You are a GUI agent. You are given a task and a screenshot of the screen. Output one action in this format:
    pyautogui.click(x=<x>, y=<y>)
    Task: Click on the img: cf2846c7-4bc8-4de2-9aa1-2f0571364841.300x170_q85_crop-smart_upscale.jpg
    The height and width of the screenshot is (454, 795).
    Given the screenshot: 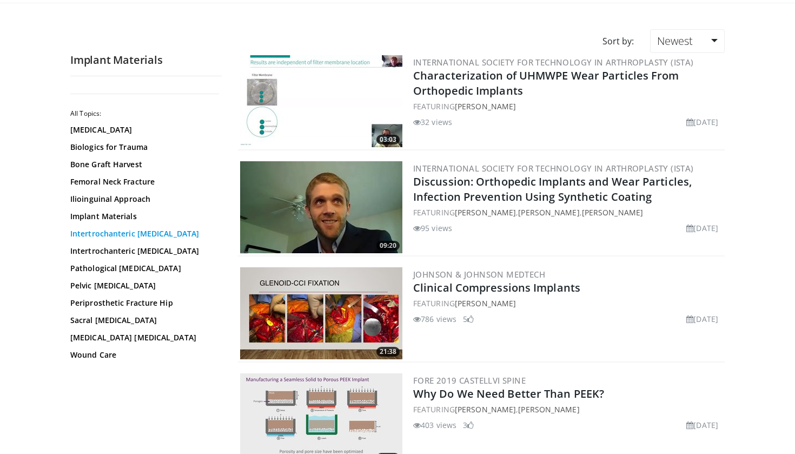 What is the action you would take?
    pyautogui.click(x=321, y=207)
    